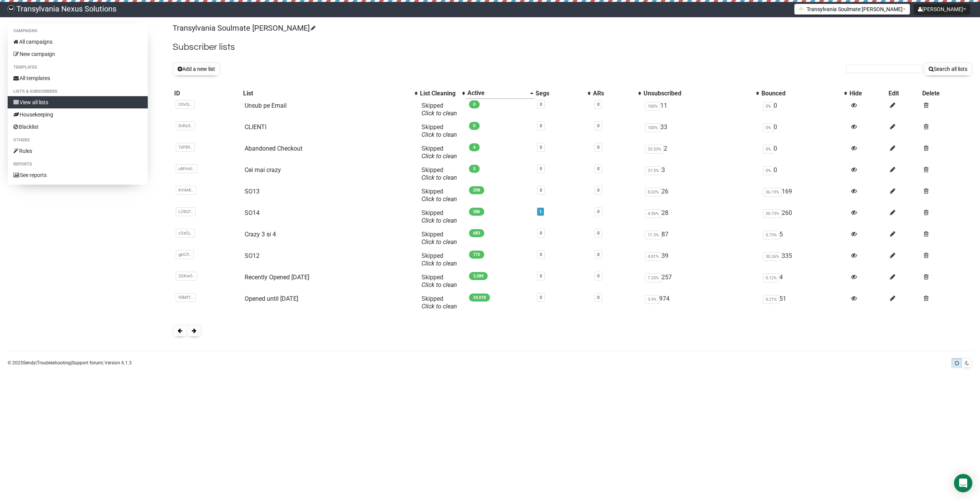 Image resolution: width=980 pixels, height=500 pixels. Describe the element at coordinates (330, 93) in the screenshot. I see `th: List: No sort applied, activate to apply an ascending sort` at that location.